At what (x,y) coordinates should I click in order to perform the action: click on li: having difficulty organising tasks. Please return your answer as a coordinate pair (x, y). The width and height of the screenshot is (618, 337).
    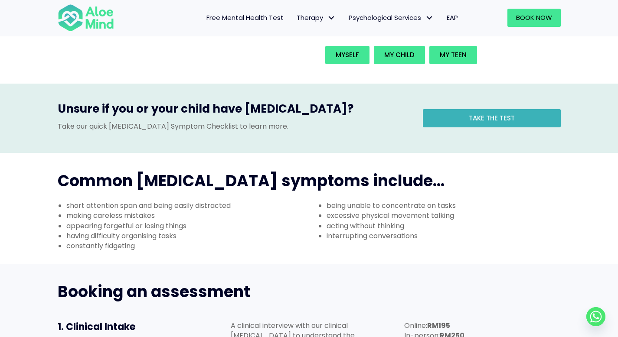
    Looking at the image, I should click on (188, 236).